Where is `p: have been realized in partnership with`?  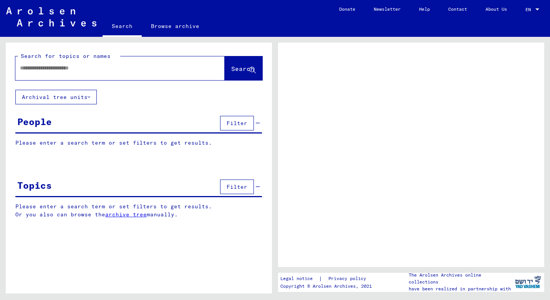 p: have been realized in partnership with is located at coordinates (460, 289).